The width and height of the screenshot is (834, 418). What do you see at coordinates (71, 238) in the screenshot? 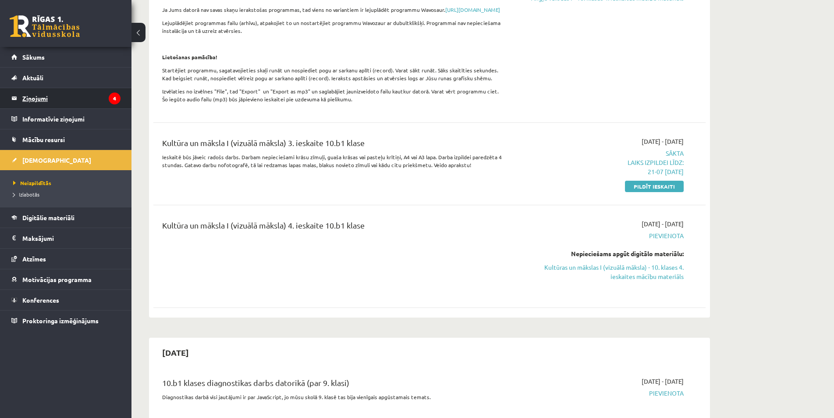
I see `legend: Maksājumi` at bounding box center [71, 238].